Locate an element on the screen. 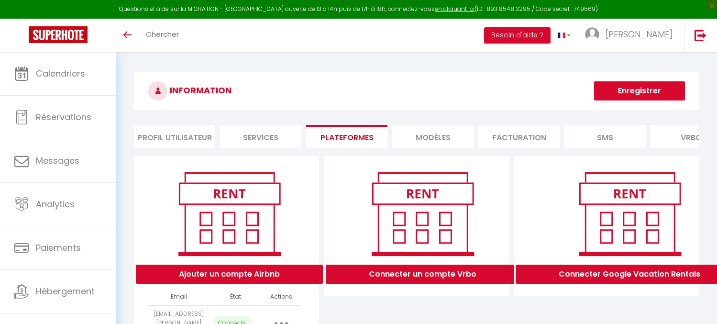  button: Besoin d'aide ? is located at coordinates (517, 35).